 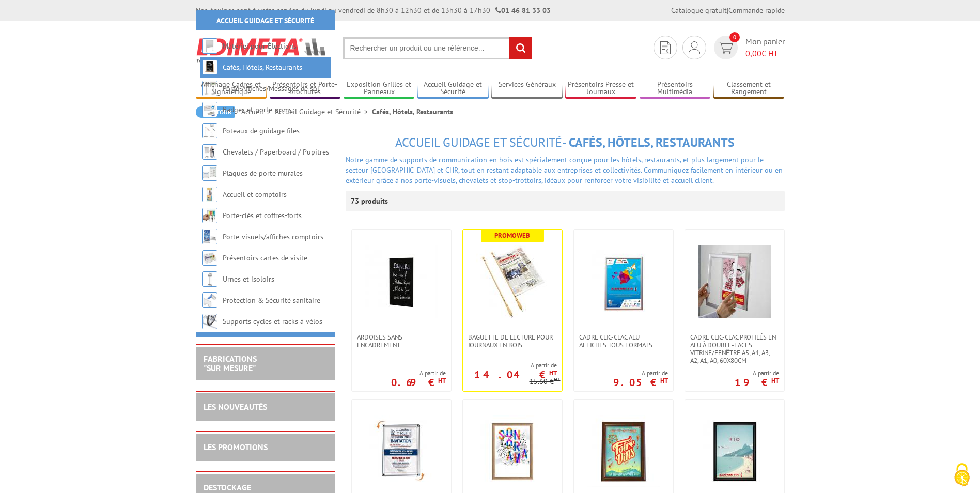 I want to click on a: Services Généraux, so click(x=527, y=88).